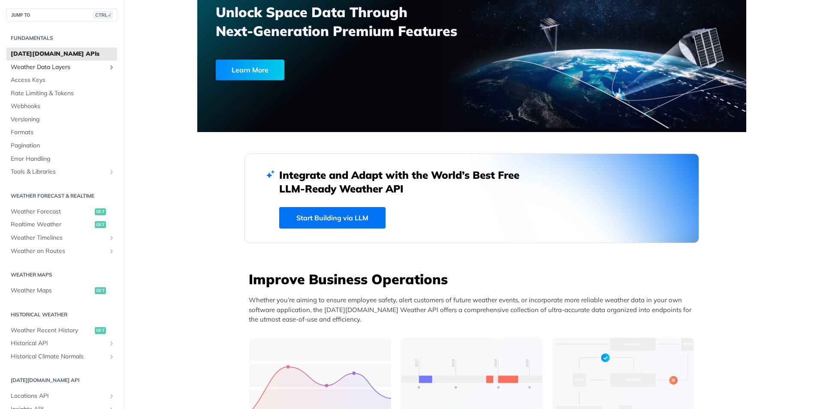 This screenshot has width=820, height=409. I want to click on button: Show subpages for Locations API, so click(111, 396).